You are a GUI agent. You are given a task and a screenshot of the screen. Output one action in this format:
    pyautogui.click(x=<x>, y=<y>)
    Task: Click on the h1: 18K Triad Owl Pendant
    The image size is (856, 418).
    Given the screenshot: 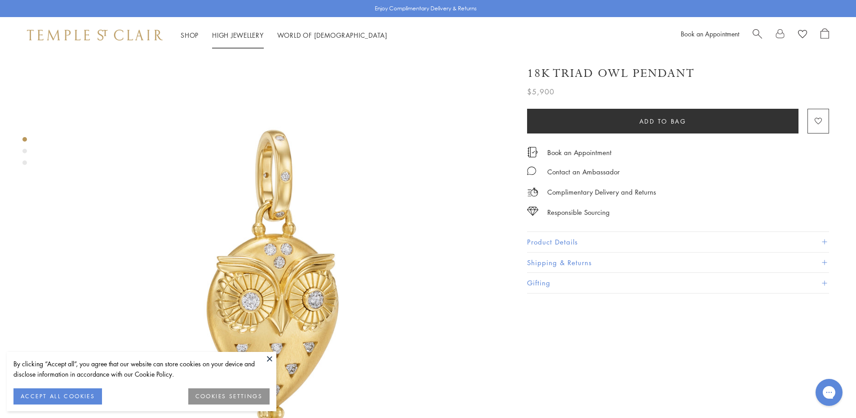 What is the action you would take?
    pyautogui.click(x=611, y=73)
    